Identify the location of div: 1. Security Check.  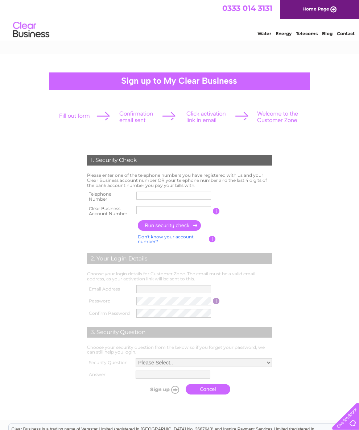
(179, 160).